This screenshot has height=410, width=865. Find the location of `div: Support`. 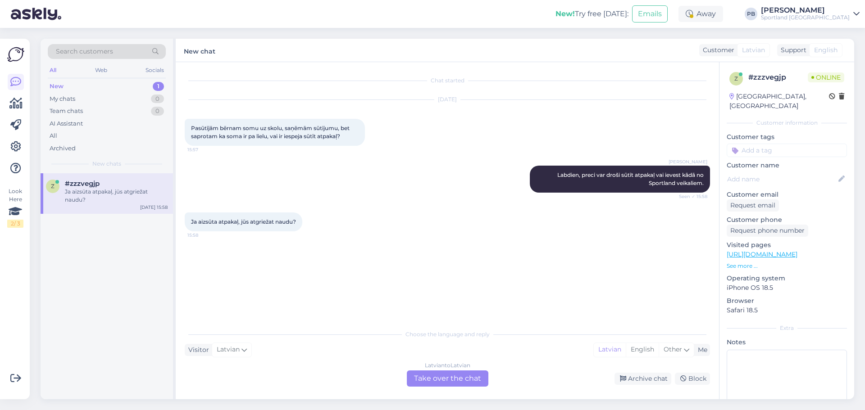

div: Support is located at coordinates (792, 50).